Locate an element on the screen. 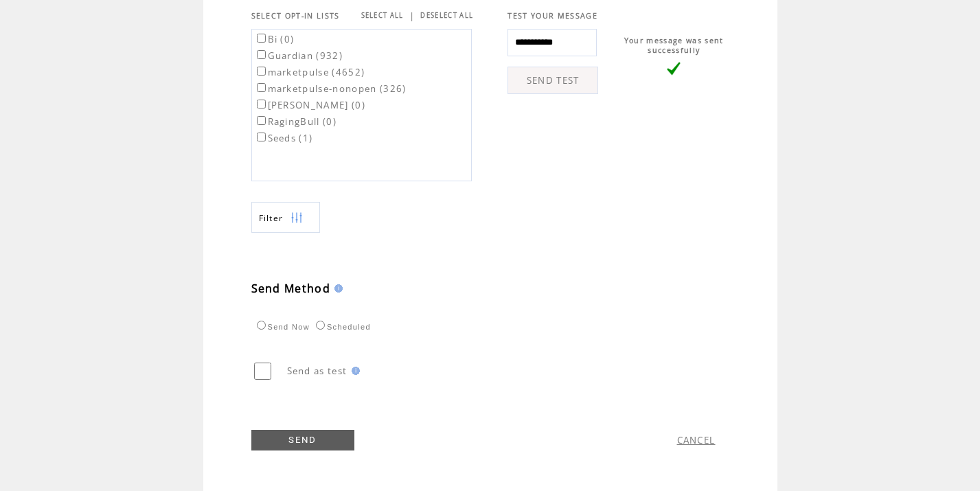 The width and height of the screenshot is (980, 491). a: CANCEL is located at coordinates (697, 440).